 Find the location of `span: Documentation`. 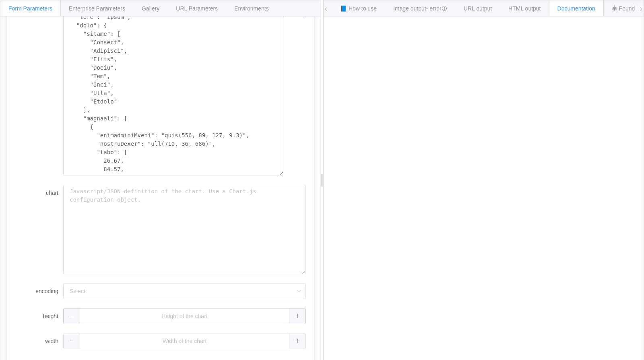

span: Documentation is located at coordinates (577, 9).